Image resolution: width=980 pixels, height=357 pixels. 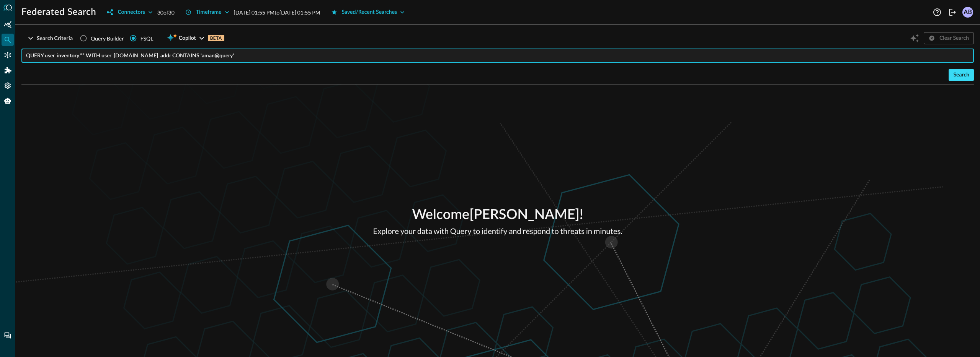 I want to click on button: Saved/Recent Searches, so click(x=368, y=12).